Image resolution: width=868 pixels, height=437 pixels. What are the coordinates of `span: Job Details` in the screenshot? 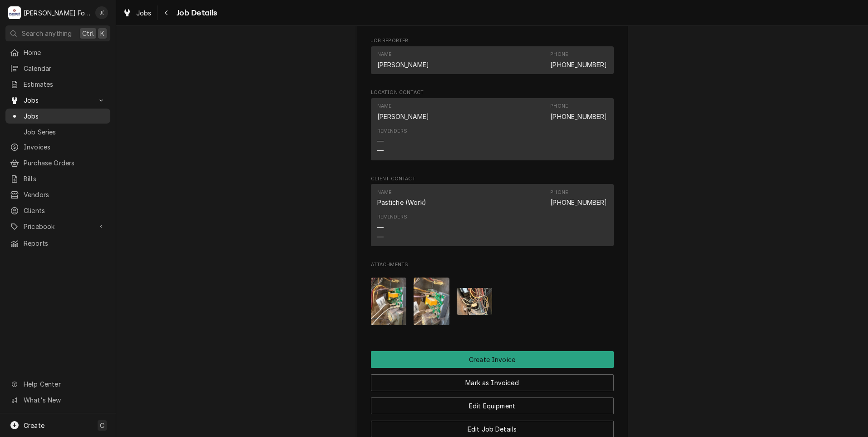 It's located at (196, 13).